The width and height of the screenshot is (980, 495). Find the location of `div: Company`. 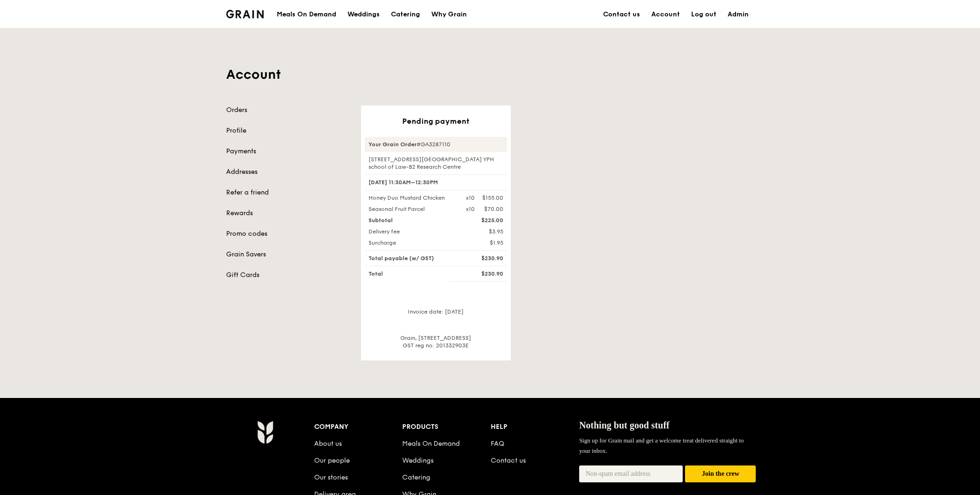

div: Company is located at coordinates (358, 427).